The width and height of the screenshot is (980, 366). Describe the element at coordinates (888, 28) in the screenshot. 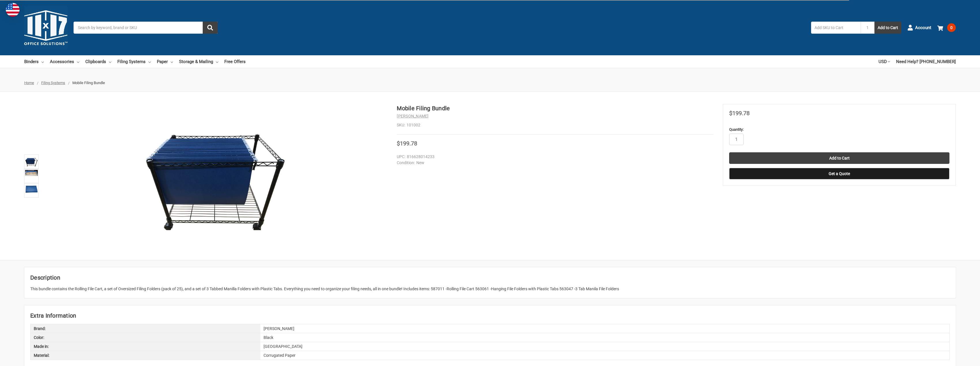

I see `button: Add to Cart` at that location.